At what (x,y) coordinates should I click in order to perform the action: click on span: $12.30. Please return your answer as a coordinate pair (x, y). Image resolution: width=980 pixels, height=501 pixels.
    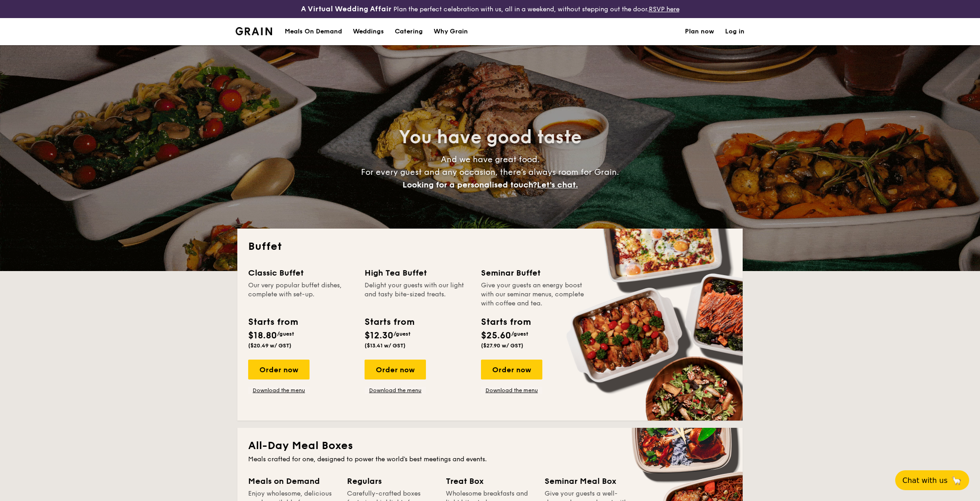
    Looking at the image, I should click on (379, 336).